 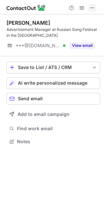 I want to click on button: Add to email campaign, so click(x=53, y=114).